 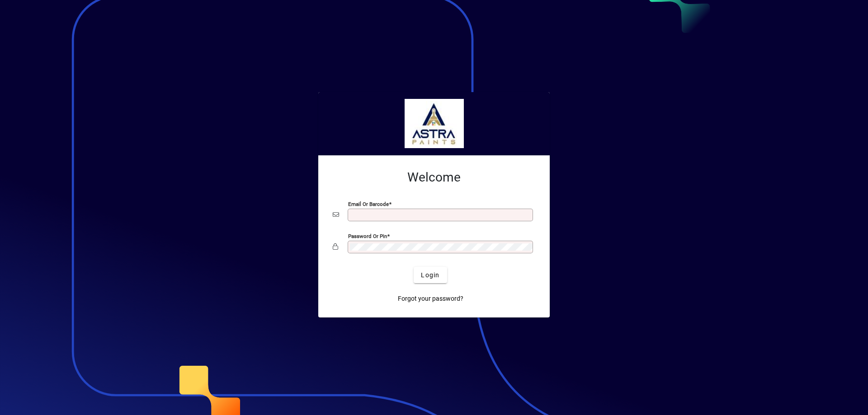 I want to click on span: Forgot your password?, so click(x=431, y=298).